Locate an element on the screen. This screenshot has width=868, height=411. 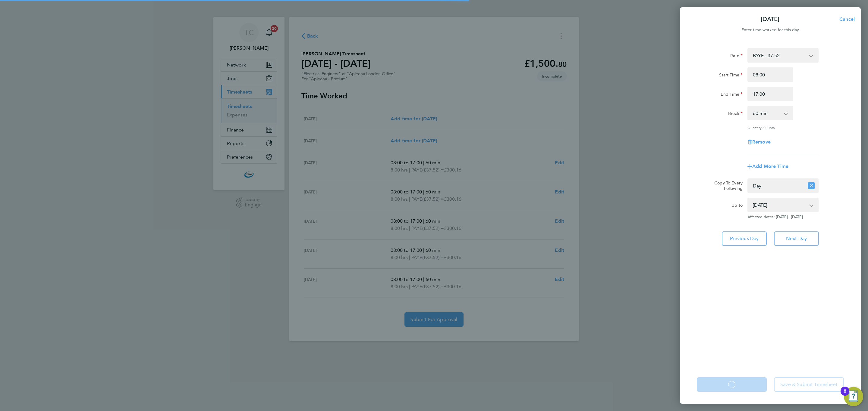
button: Previous Day is located at coordinates (744, 239).